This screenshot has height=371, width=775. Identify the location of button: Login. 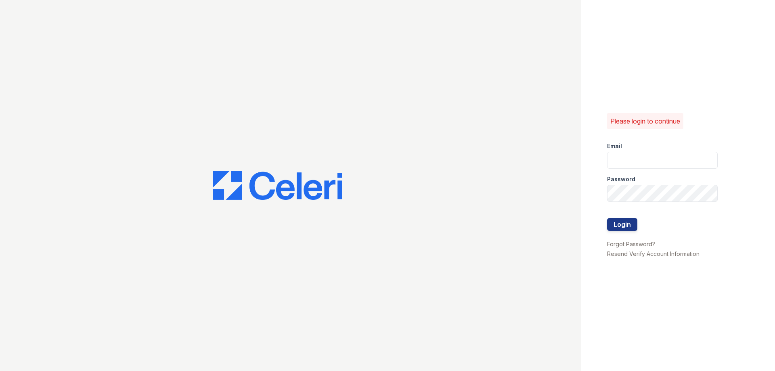
(622, 225).